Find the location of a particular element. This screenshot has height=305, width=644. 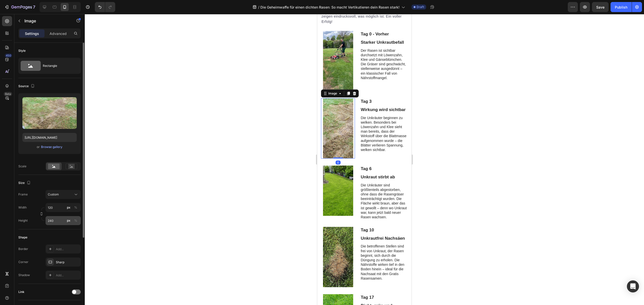

p: Image is located at coordinates (46, 21).